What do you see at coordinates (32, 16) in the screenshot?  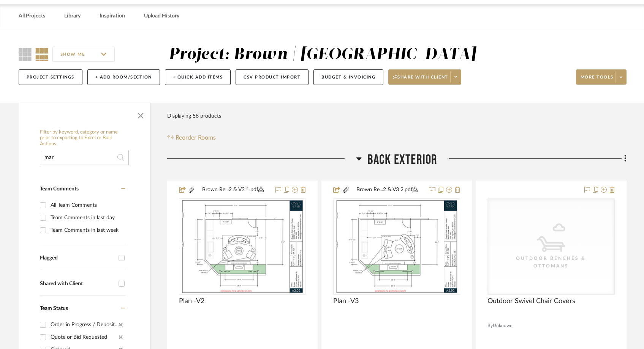 I see `a: All Projects` at bounding box center [32, 16].